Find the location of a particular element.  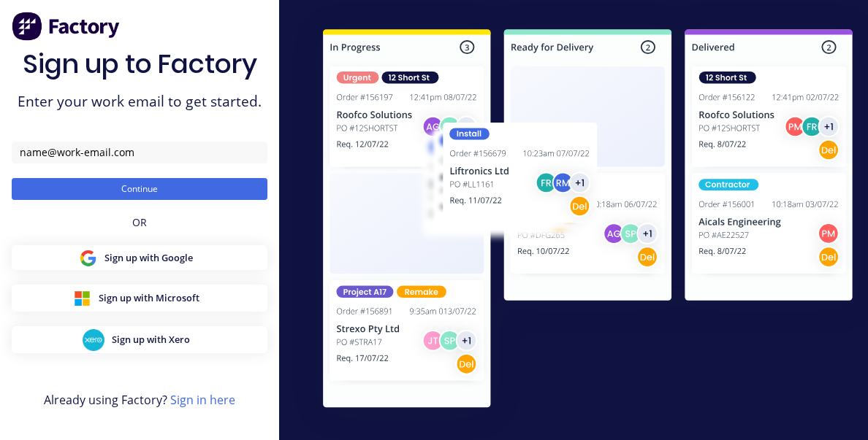

span: Sign up with Xero is located at coordinates (151, 339).